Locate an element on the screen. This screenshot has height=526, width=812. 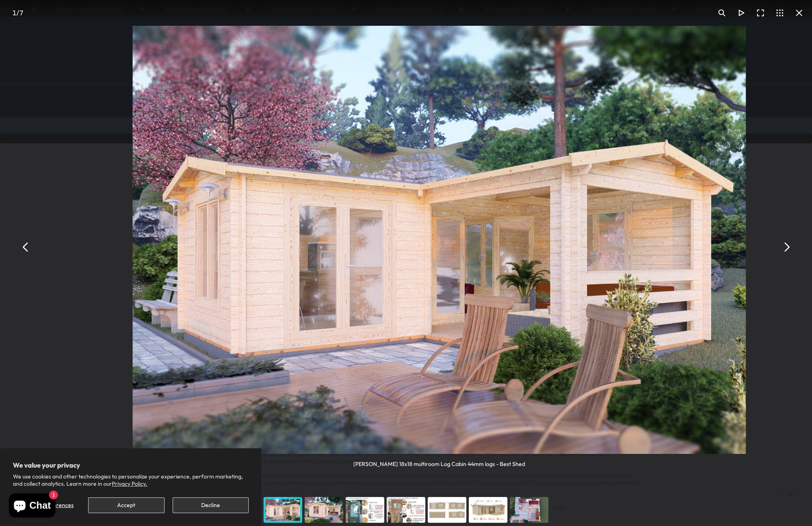
h2: We value your privacy is located at coordinates (131, 465).